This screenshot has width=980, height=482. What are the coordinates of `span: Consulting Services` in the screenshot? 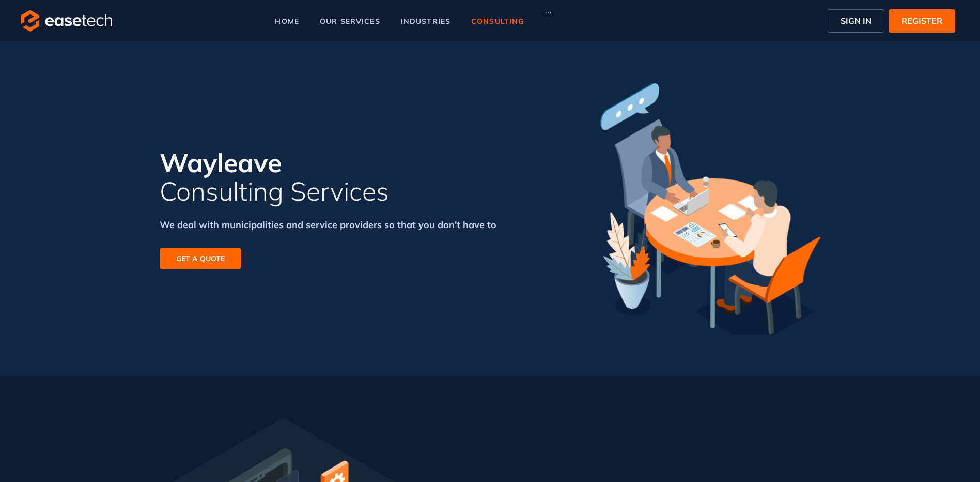 It's located at (379, 191).